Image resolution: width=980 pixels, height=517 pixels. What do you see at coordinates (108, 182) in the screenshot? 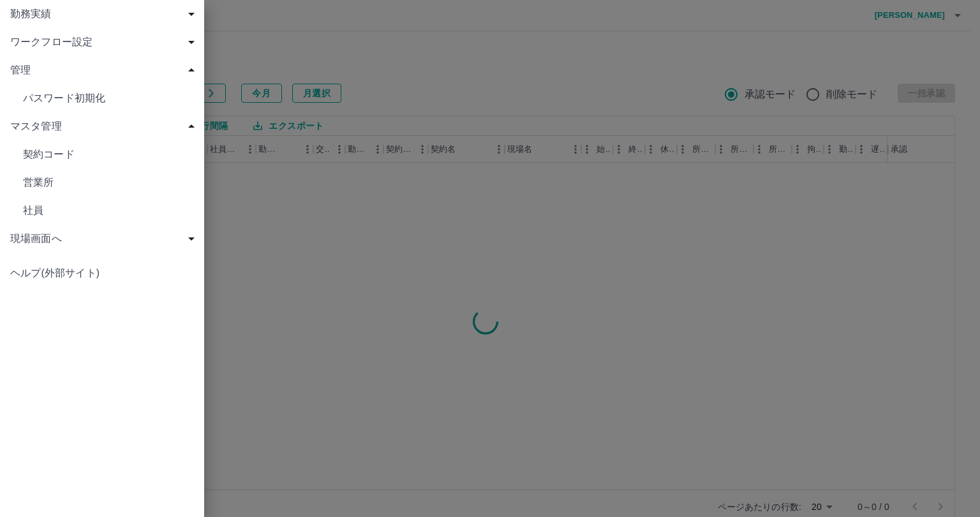
I see `span: 営業所` at bounding box center [108, 182].